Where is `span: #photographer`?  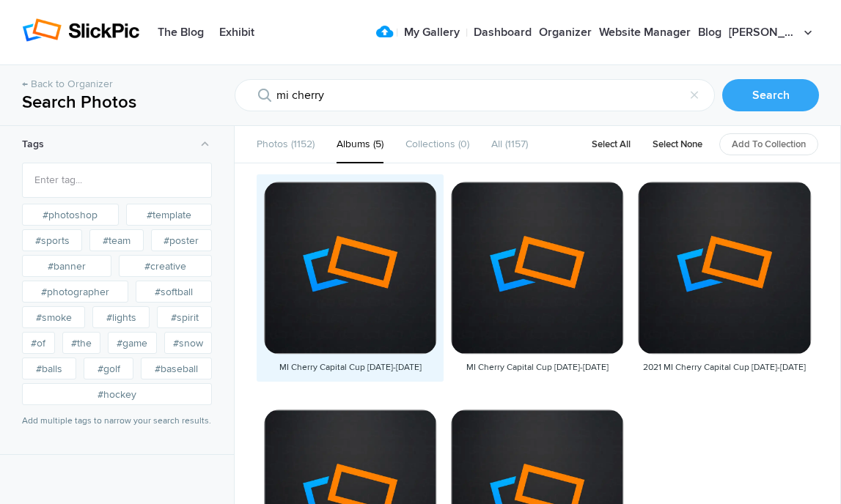 span: #photographer is located at coordinates (75, 293).